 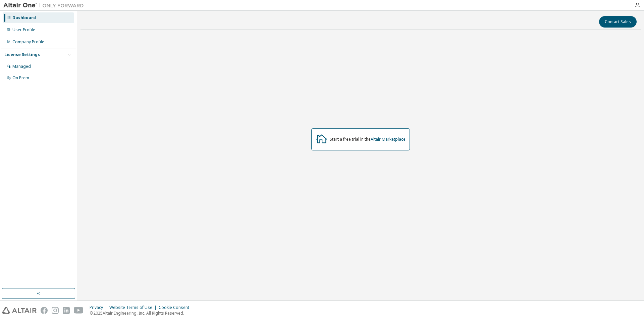 What do you see at coordinates (66, 310) in the screenshot?
I see `img: linkedin.svg` at bounding box center [66, 310].